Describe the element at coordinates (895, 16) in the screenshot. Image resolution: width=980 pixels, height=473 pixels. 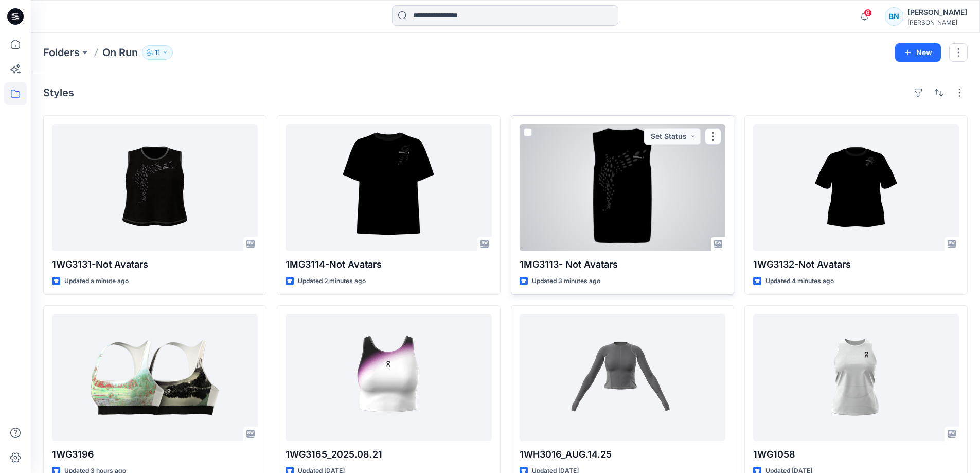
I see `div: BN` at that location.